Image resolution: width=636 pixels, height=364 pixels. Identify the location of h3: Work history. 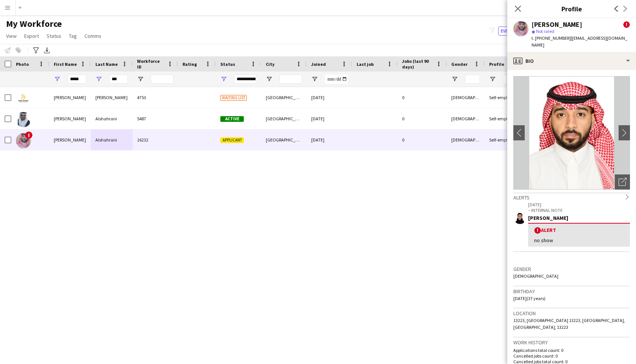
(572, 343).